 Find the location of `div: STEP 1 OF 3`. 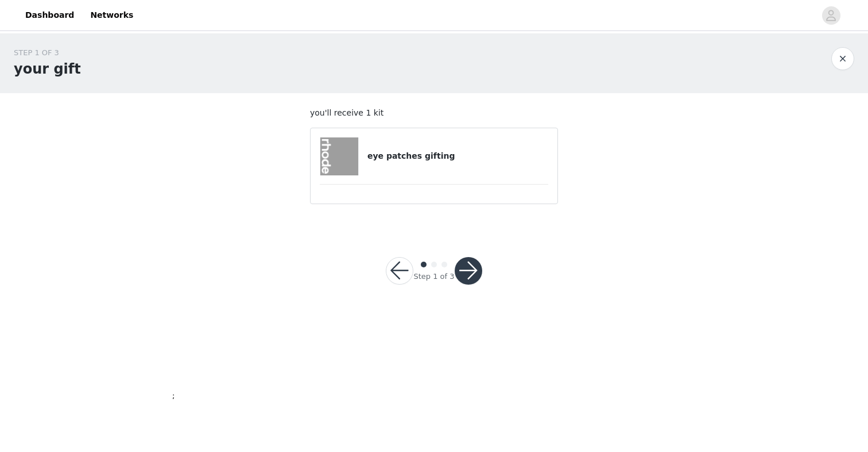

div: STEP 1 OF 3 is located at coordinates (47, 53).